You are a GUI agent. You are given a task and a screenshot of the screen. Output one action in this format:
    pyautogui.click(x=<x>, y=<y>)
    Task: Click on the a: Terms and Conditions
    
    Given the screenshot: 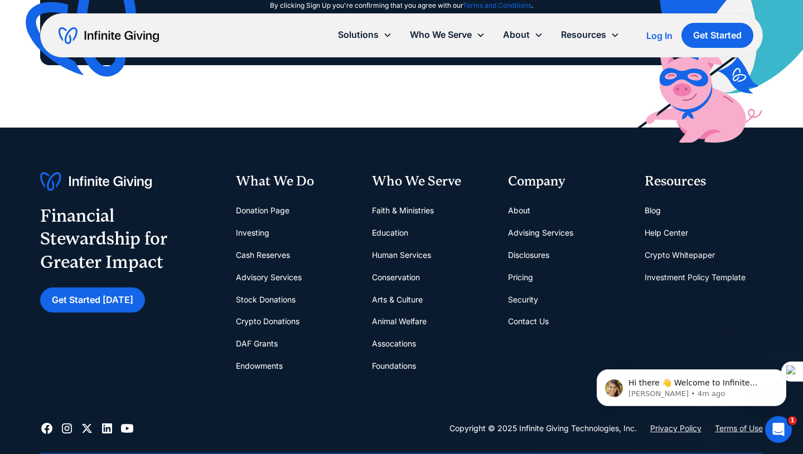 What is the action you would take?
    pyautogui.click(x=497, y=5)
    